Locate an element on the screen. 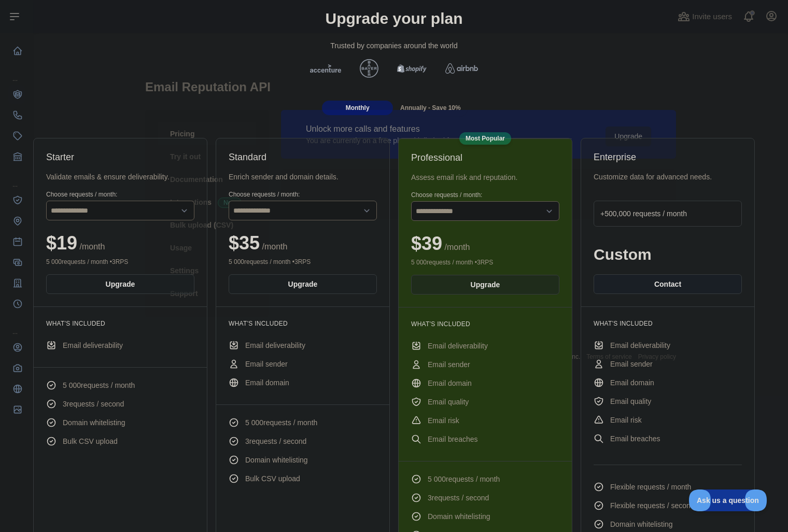 Image resolution: width=788 pixels, height=532 pixels. div: Assess email risk and reputation. is located at coordinates (486, 178).